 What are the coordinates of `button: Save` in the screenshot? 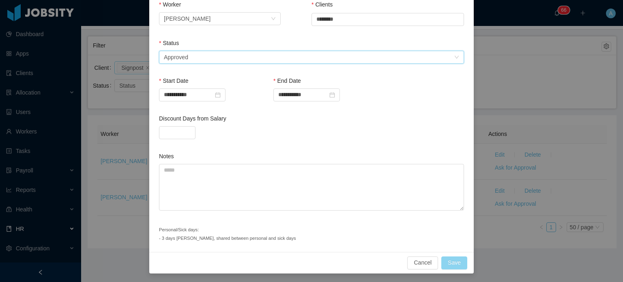 It's located at (454, 263).